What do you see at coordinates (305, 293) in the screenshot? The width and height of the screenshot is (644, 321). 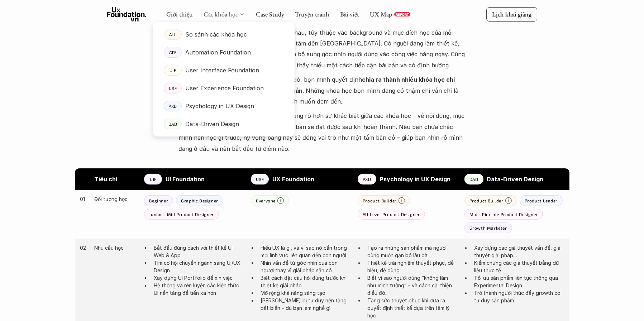 I see `p: Mở rộng khả năng sáng tạo` at bounding box center [305, 293].